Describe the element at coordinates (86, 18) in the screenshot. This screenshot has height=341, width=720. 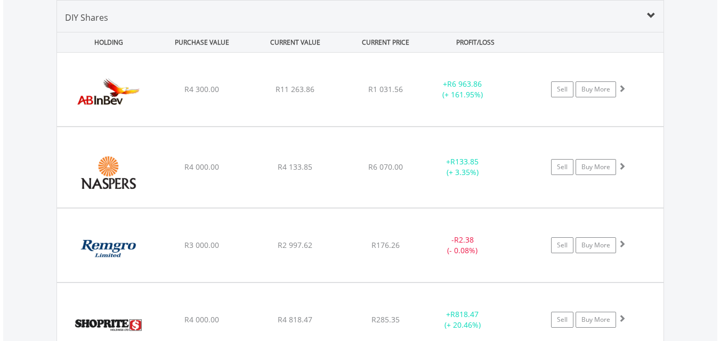
I see `span: DIY Shares` at that location.